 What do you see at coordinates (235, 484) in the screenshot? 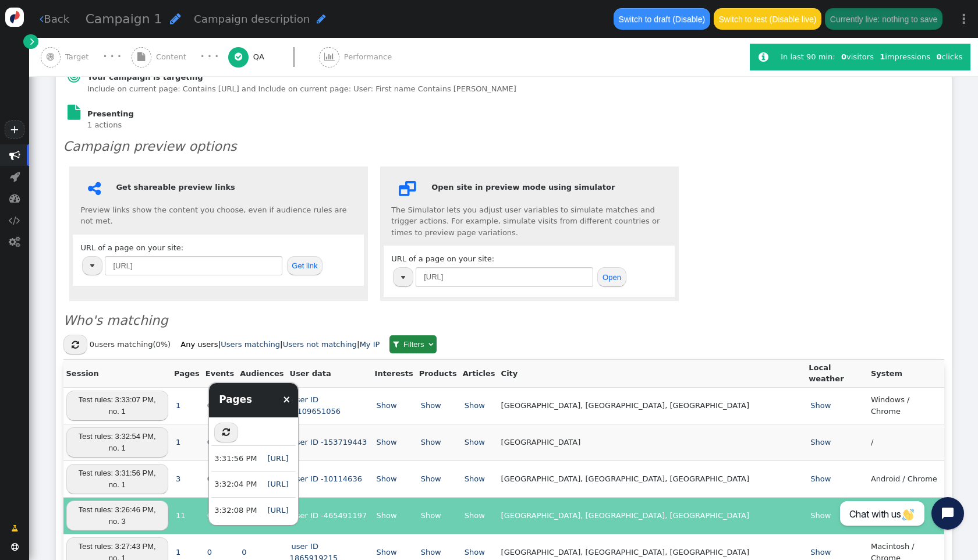
I see `td: 3:32:04 PM` at bounding box center [235, 484].